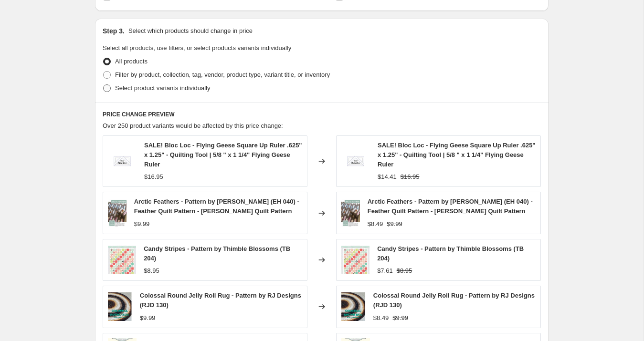 The height and width of the screenshot is (341, 644). I want to click on h2: Step 3., so click(114, 31).